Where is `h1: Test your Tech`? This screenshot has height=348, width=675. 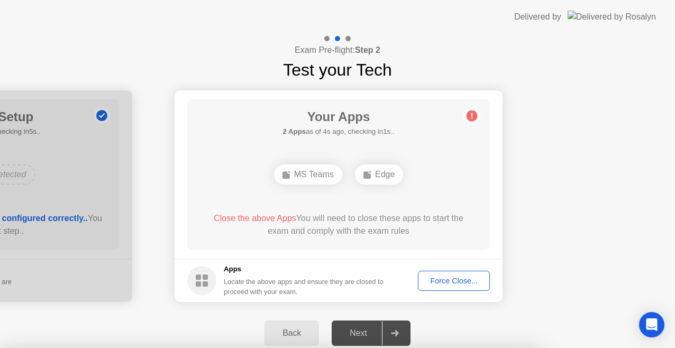 h1: Test your Tech is located at coordinates (337, 70).